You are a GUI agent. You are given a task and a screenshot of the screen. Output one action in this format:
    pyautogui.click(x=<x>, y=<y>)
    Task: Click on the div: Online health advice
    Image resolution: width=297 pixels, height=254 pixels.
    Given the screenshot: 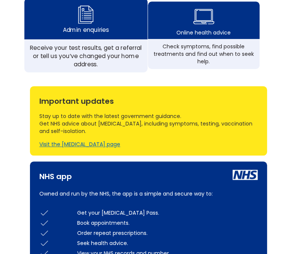 What is the action you would take?
    pyautogui.click(x=203, y=33)
    